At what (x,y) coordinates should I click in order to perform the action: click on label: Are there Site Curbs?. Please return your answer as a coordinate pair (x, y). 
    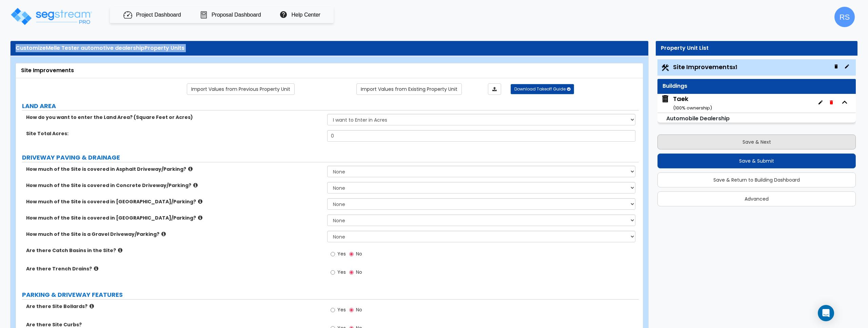
    Looking at the image, I should click on (174, 325).